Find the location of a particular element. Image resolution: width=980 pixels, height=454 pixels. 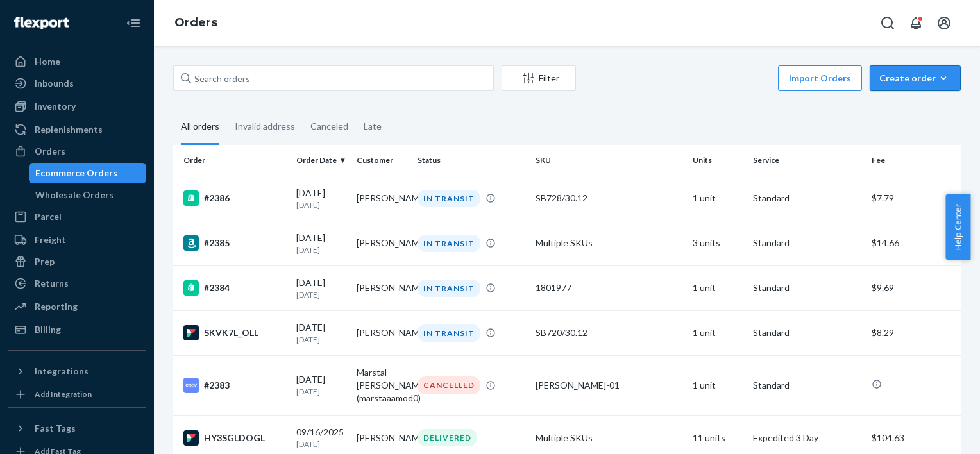

div: #2385 is located at coordinates (235, 243).